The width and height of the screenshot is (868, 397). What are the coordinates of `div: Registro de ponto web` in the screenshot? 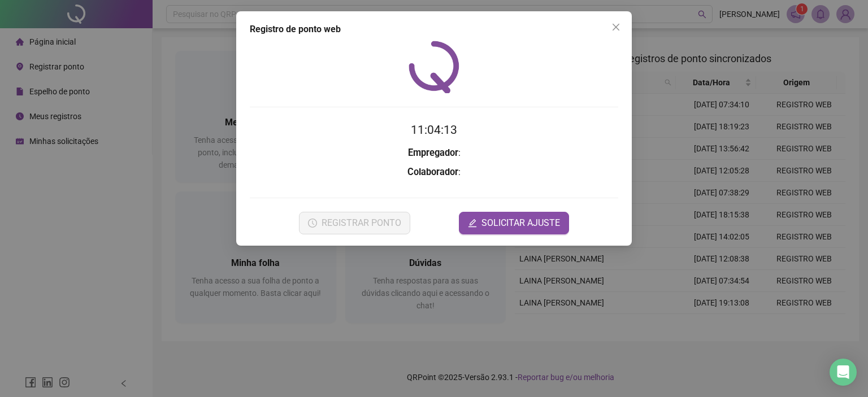 It's located at (434, 29).